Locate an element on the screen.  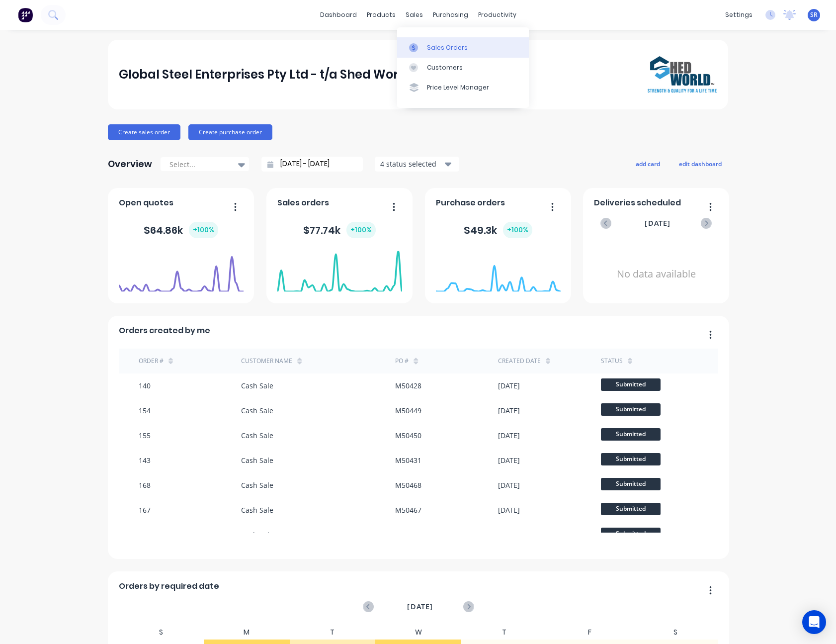
a: Sales Orders is located at coordinates (463, 47).